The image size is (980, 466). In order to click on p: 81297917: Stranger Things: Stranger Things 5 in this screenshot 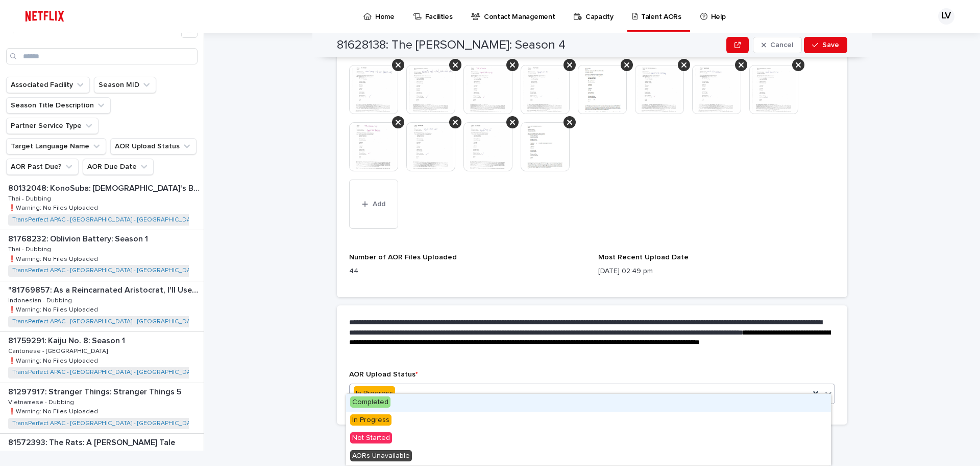, I will do `click(96, 390)`.